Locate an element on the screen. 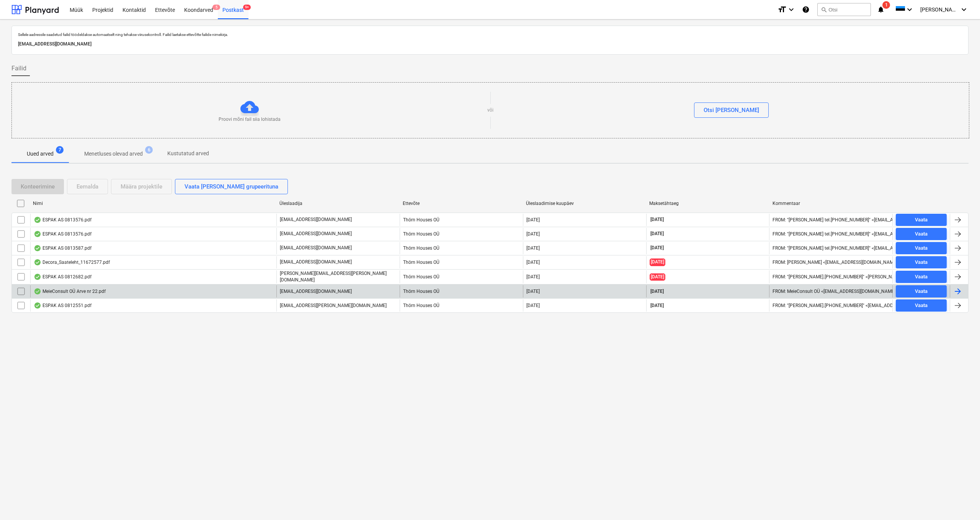 This screenshot has height=520, width=980. div: Maksetähtaeg is located at coordinates (708, 204).